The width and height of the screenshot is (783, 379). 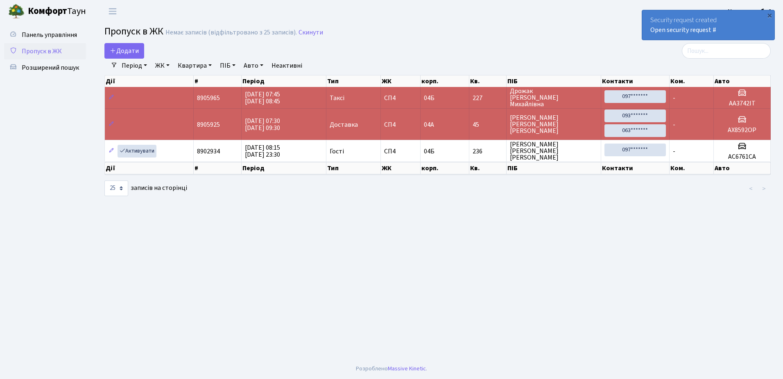 I want to click on a: Активувати, so click(x=137, y=151).